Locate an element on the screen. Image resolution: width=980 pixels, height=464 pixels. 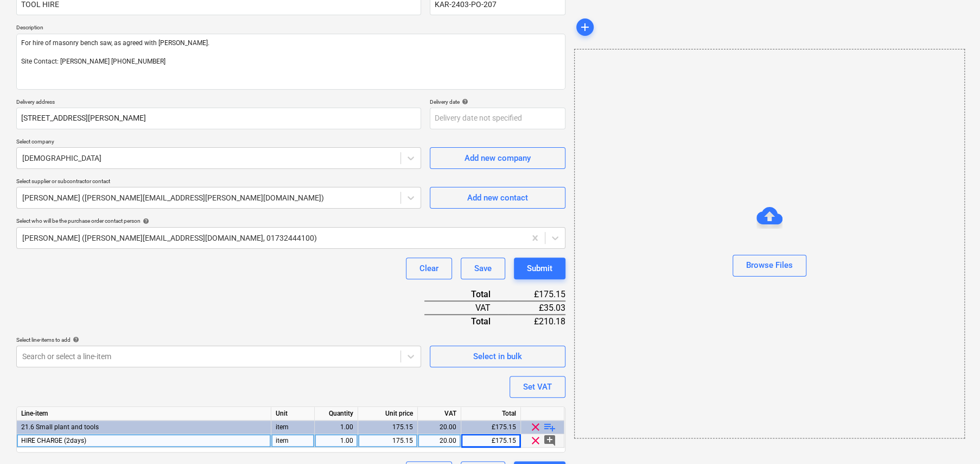
span: 21.6 Small plant and tools is located at coordinates (60, 427).